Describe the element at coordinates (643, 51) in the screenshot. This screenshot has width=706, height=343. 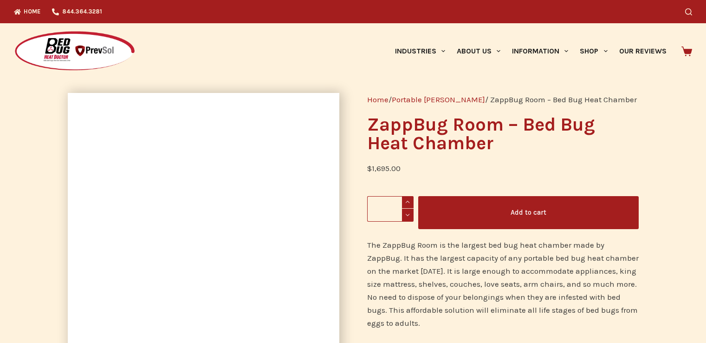
I see `a: Our Reviews` at that location.